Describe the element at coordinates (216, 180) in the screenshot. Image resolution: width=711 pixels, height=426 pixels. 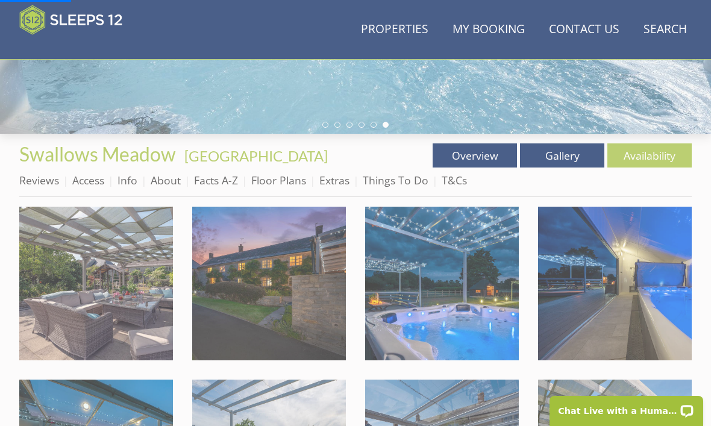
I see `a: Facts A-Z` at that location.